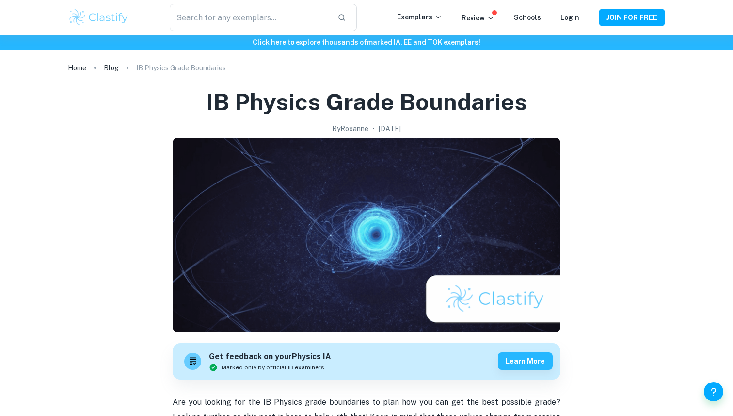 The image size is (733, 416). I want to click on button: Help and Feedback, so click(714, 391).